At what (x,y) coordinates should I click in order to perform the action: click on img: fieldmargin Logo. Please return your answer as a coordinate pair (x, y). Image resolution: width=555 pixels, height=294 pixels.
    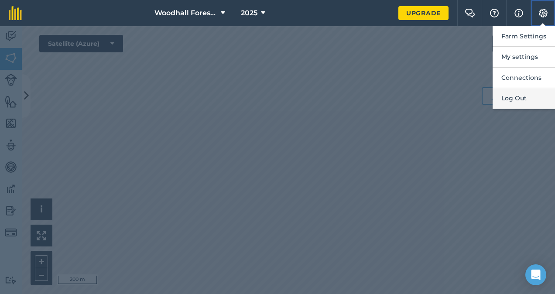
    Looking at the image, I should click on (15, 13).